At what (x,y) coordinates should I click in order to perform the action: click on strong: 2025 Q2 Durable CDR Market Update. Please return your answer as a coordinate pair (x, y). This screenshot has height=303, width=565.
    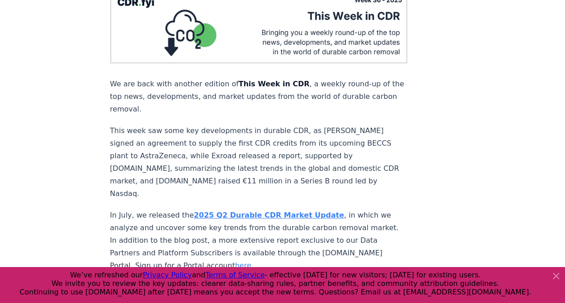
    Looking at the image, I should click on (269, 215).